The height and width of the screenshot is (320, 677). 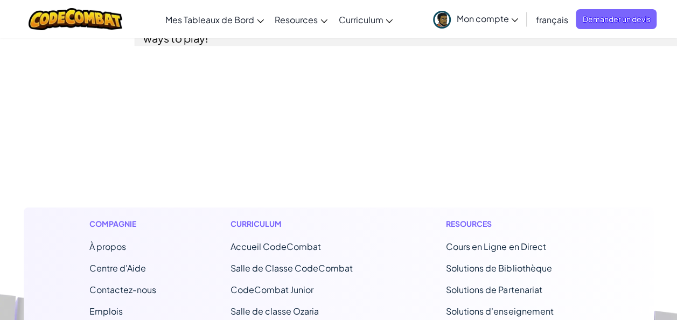 What do you see at coordinates (106, 311) in the screenshot?
I see `a: Emplois` at bounding box center [106, 311].